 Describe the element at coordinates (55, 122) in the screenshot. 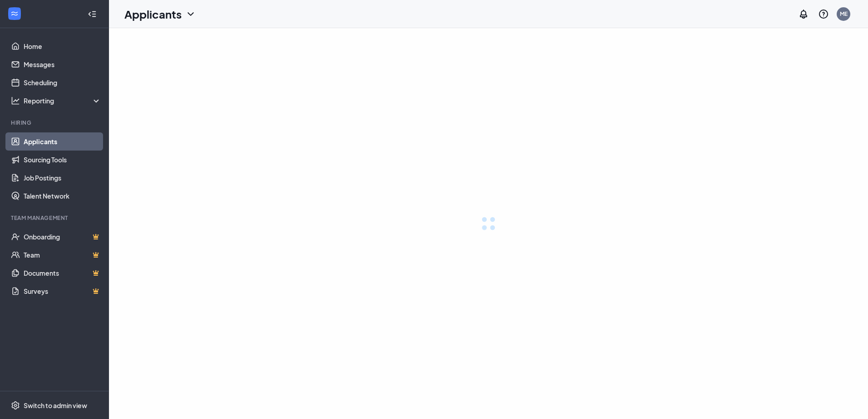

I see `div: Hiring` at that location.